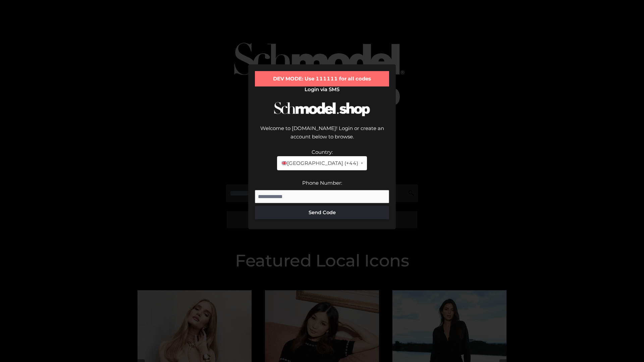 The height and width of the screenshot is (362, 644). Describe the element at coordinates (322, 152) in the screenshot. I see `label: Country:` at that location.